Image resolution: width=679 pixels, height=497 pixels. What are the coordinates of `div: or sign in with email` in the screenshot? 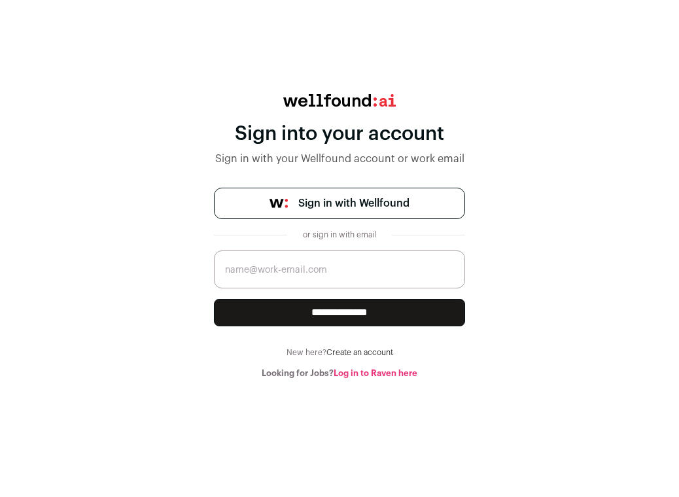 It's located at (340, 235).